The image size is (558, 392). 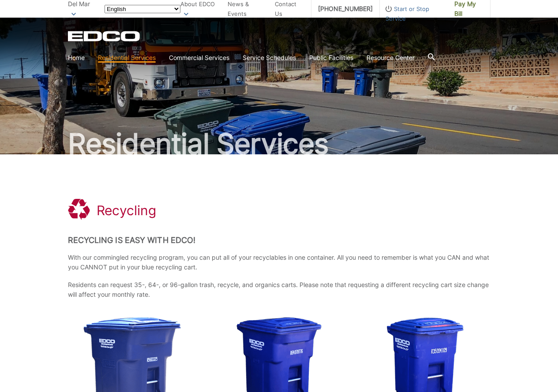 I want to click on select: Select a language, so click(x=143, y=9).